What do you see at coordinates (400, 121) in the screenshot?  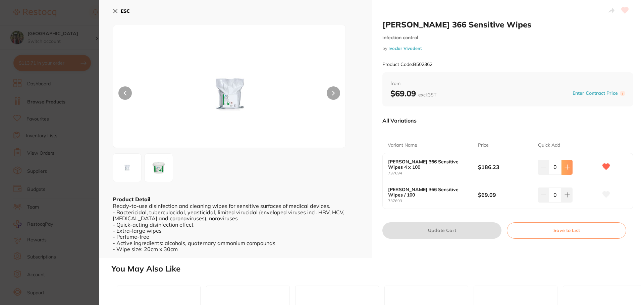 I see `p: All Variations` at bounding box center [400, 121].